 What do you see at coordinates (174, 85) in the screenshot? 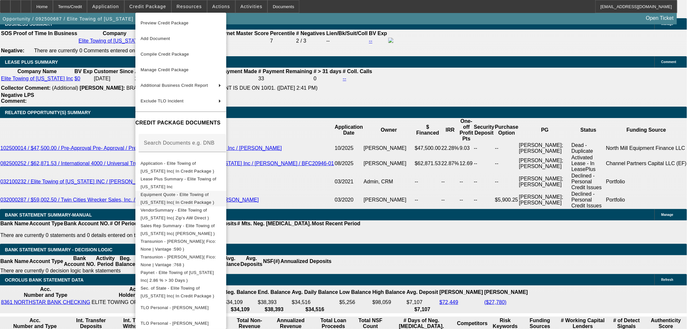
I see `span: Additional Business Credit Report` at bounding box center [174, 85].